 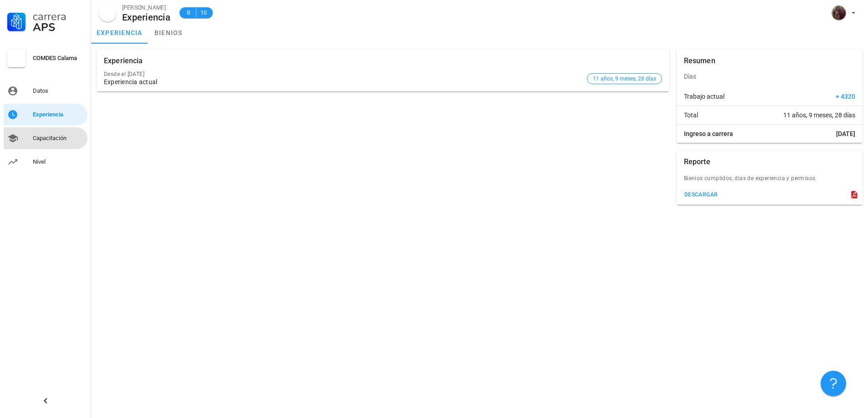 I want to click on a: Capacitación, so click(x=45, y=138).